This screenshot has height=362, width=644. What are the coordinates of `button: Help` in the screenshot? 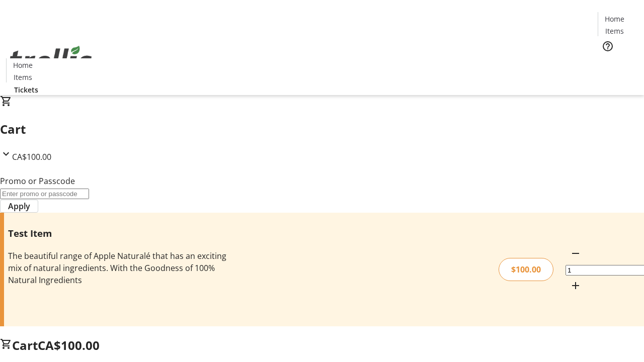 It's located at (608, 46).